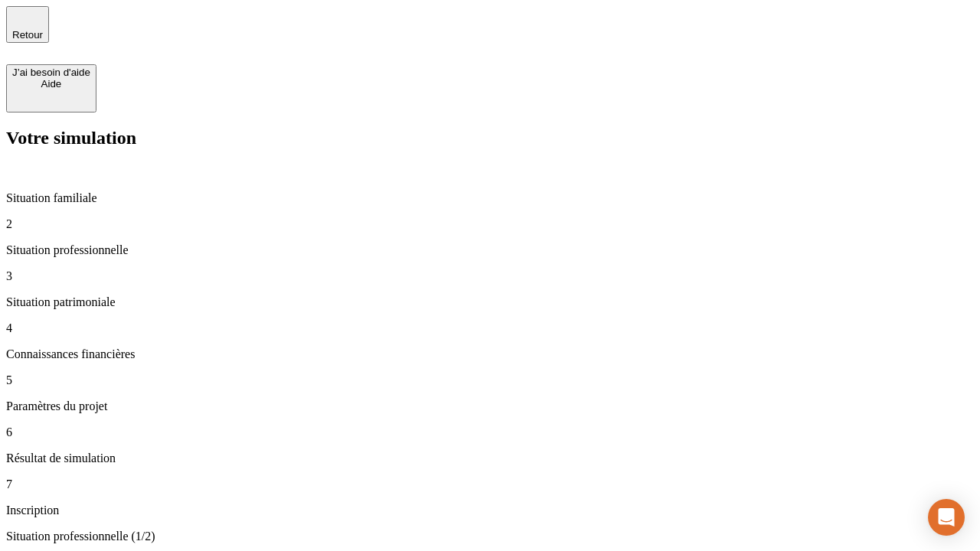 The height and width of the screenshot is (551, 980). Describe the element at coordinates (27, 35) in the screenshot. I see `span: Retour` at that location.